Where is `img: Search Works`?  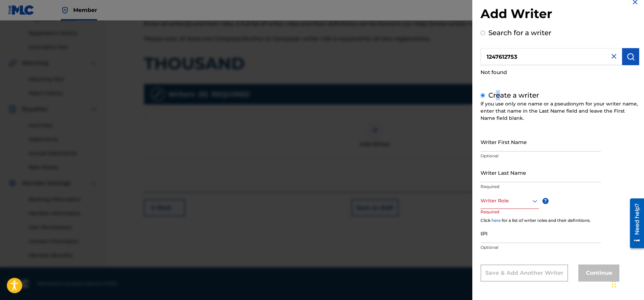
img: Search Works is located at coordinates (631, 57).